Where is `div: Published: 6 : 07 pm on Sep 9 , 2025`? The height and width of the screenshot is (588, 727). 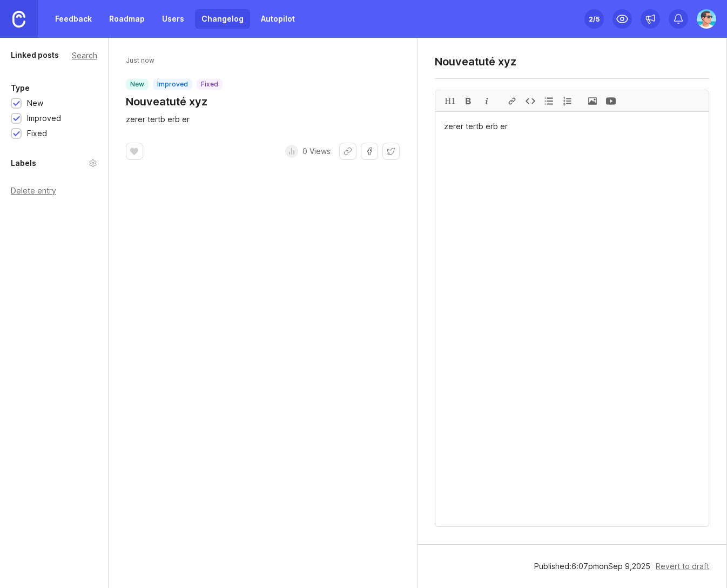
div: Published: 6 : 07 pm on Sep 9 , 2025 is located at coordinates (592, 566).